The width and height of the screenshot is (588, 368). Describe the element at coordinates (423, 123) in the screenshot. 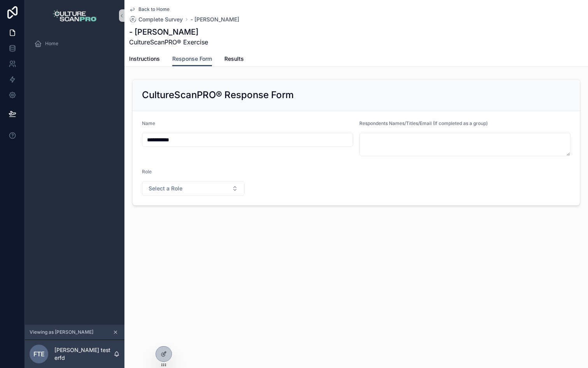

I see `span: Respondents Names/Titles/Email (If completed as a group)` at that location.